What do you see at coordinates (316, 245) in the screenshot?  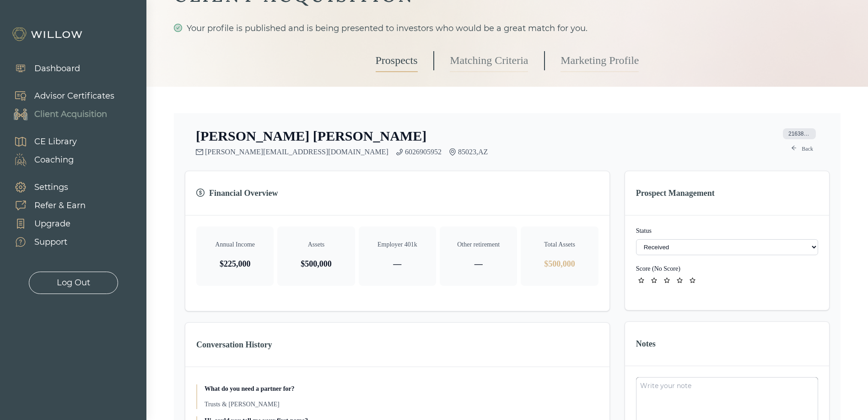 I see `p: Assets` at bounding box center [316, 245].